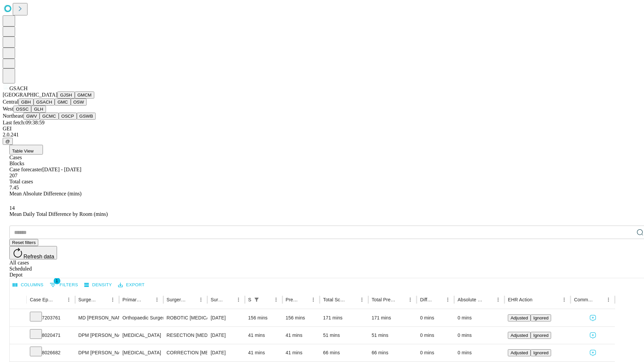 Image resolution: width=644 pixels, height=362 pixels. What do you see at coordinates (132, 300) in the screenshot?
I see `div: Primary Service` at bounding box center [132, 300].